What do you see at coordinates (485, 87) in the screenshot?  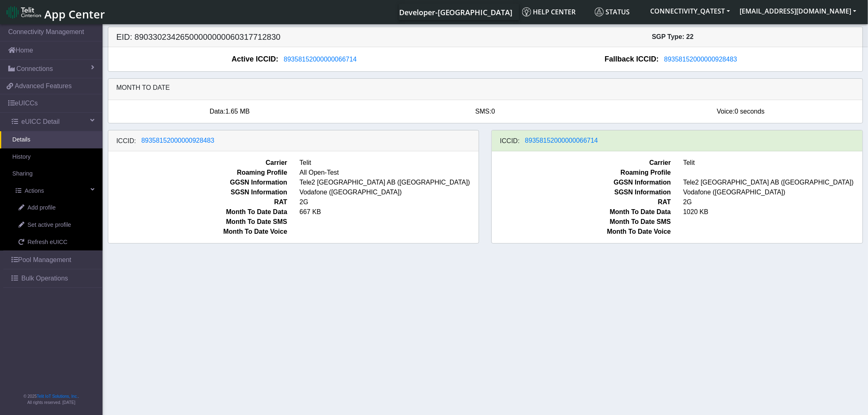 I see `h6: Month to date` at bounding box center [485, 87].